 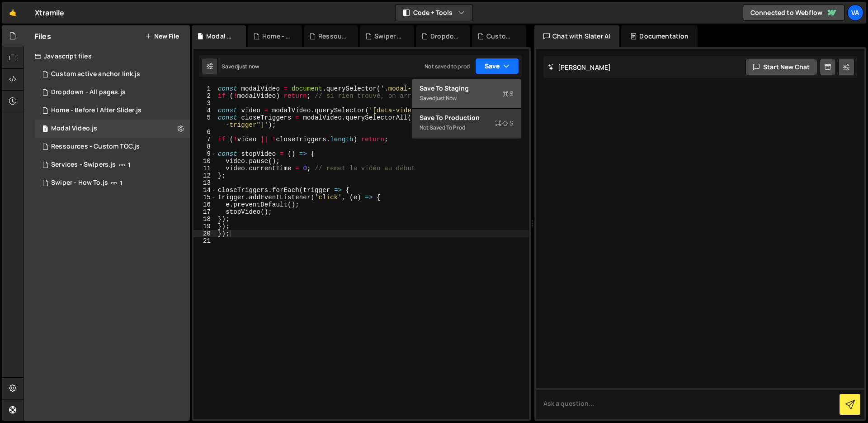 What do you see at coordinates (83, 164) in the screenshot?
I see `div: Services - Swipers.js` at bounding box center [83, 164].